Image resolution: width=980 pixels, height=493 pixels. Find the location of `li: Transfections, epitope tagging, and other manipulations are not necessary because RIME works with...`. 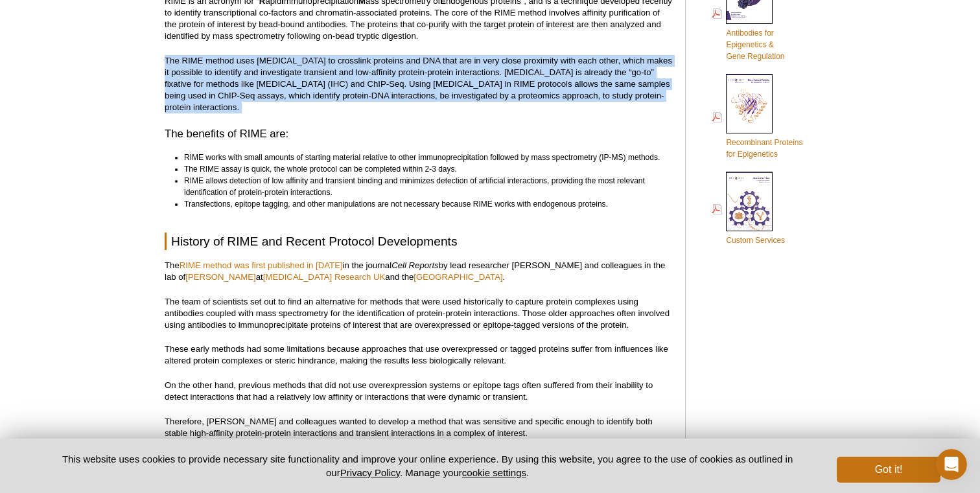

li: Transfections, epitope tagging, and other manipulations are not necessary because RIME works with... is located at coordinates (422, 204).